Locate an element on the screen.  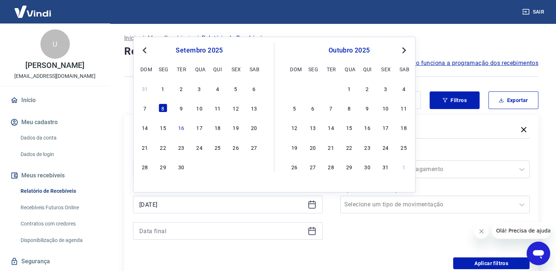
div: Choose quarta-feira, 1 de outubro de 2025 is located at coordinates (349, 89).